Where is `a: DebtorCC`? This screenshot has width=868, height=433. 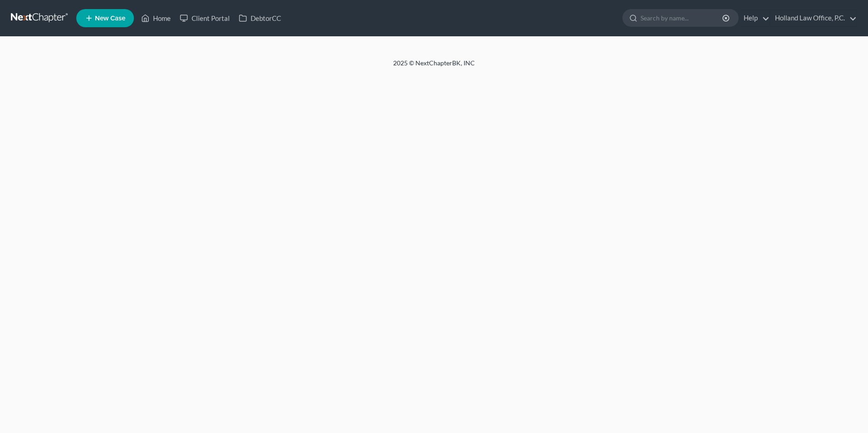
a: DebtorCC is located at coordinates (260, 18).